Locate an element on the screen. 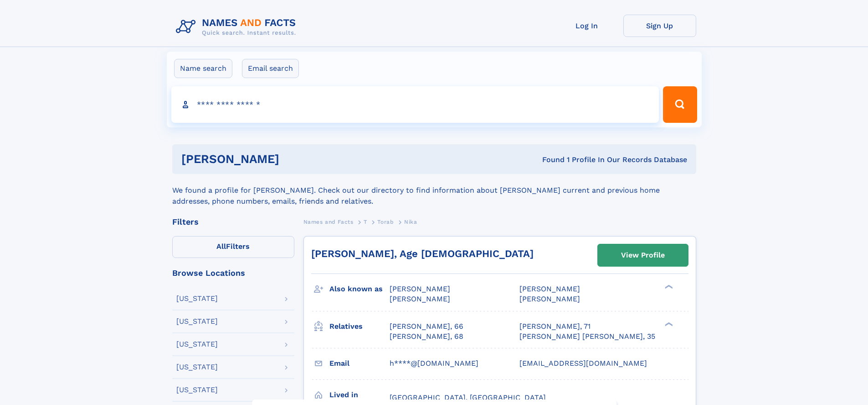 This screenshot has width=868, height=405. h3: Relatives is located at coordinates (360, 326).